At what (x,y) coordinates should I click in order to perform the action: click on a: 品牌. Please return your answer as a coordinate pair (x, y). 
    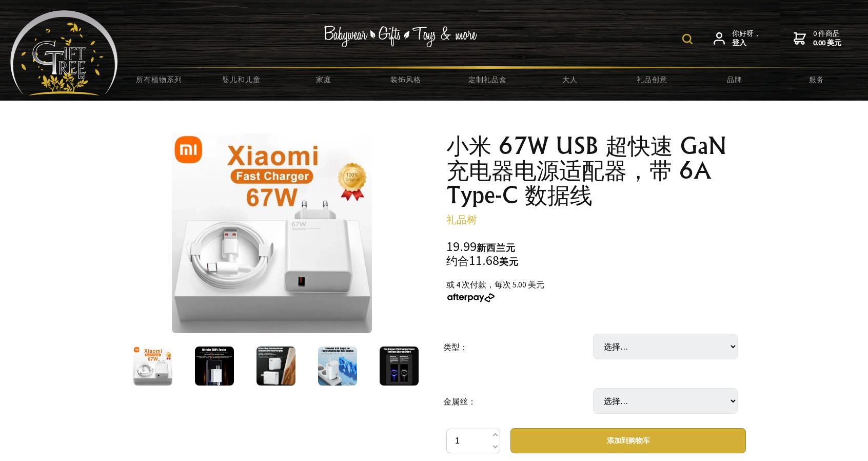
    Looking at the image, I should click on (735, 79).